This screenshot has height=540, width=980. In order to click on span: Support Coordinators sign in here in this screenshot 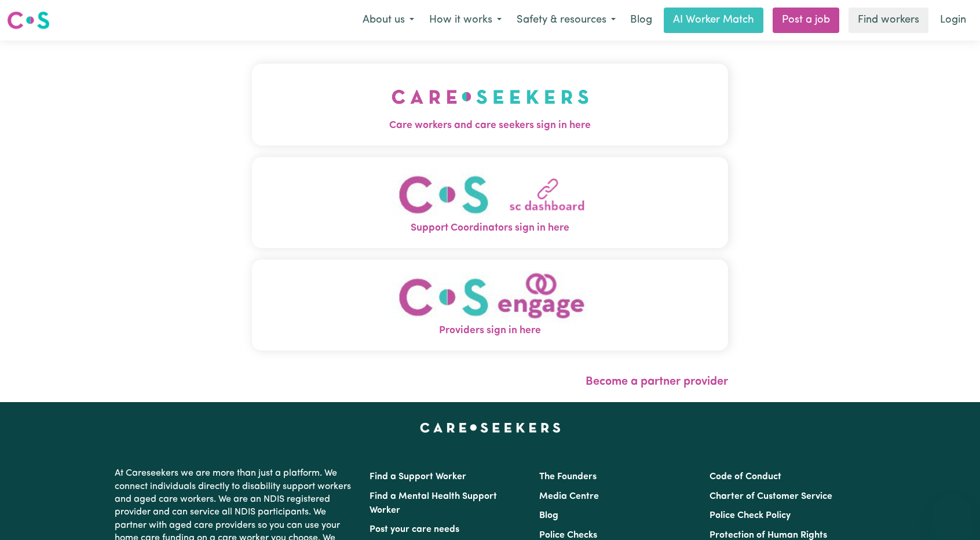, I will do `click(490, 229)`.